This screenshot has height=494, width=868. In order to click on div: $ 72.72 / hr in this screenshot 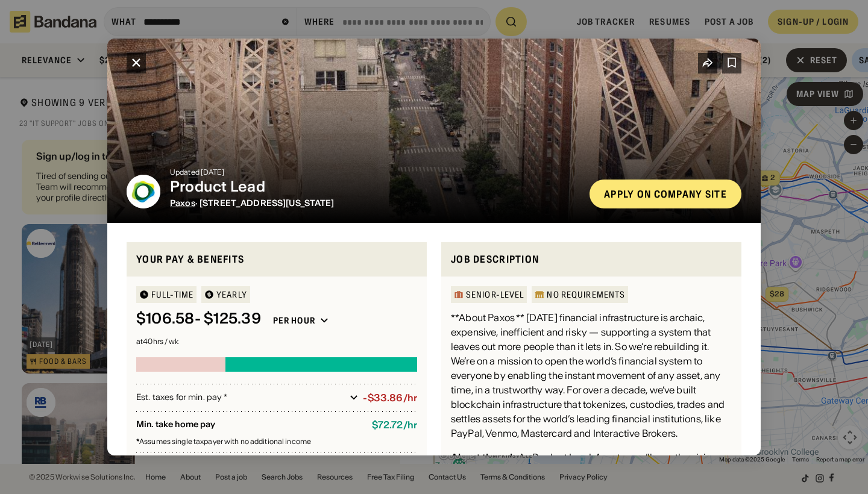, I will do `click(395, 425)`.